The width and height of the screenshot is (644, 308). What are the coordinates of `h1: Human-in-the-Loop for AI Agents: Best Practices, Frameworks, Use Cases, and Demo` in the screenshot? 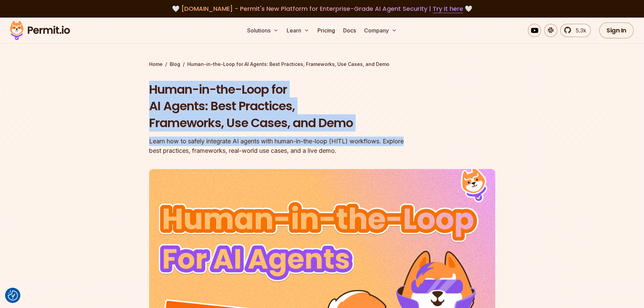 It's located at (279, 106).